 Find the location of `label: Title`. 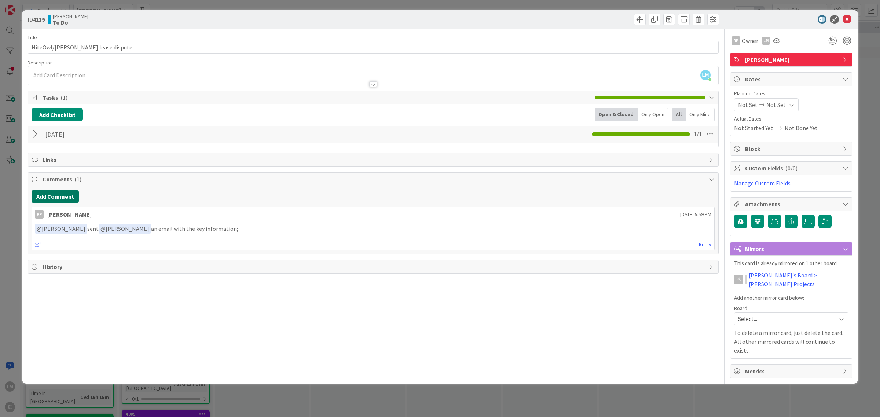

label: Title is located at coordinates (32, 37).